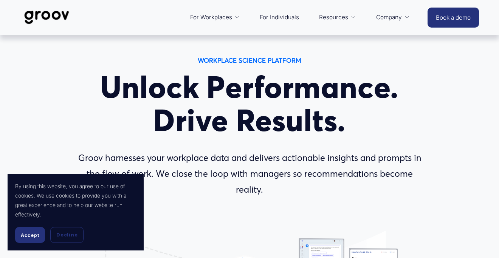 Image resolution: width=499 pixels, height=258 pixels. Describe the element at coordinates (30, 235) in the screenshot. I see `span: Accept` at that location.